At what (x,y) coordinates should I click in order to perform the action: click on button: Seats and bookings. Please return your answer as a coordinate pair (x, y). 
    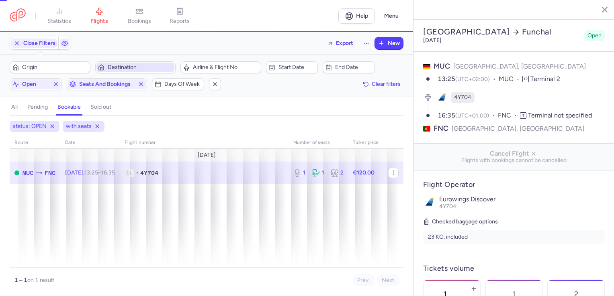
    Looking at the image, I should click on (107, 84).